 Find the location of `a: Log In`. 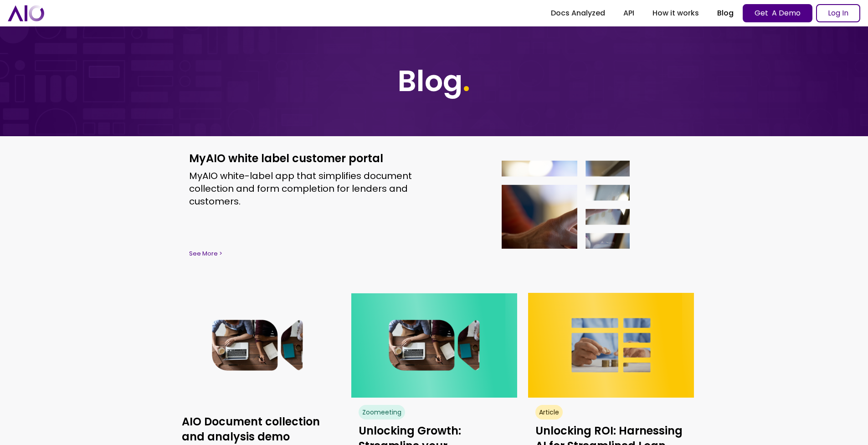

a: Log In is located at coordinates (838, 13).